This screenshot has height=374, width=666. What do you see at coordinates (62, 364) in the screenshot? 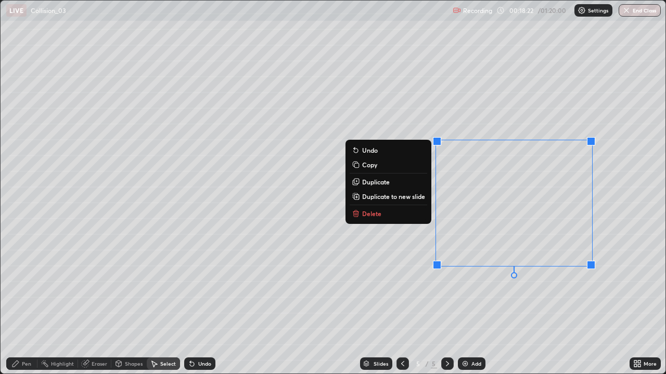
I see `div: Highlight` at bounding box center [62, 364].